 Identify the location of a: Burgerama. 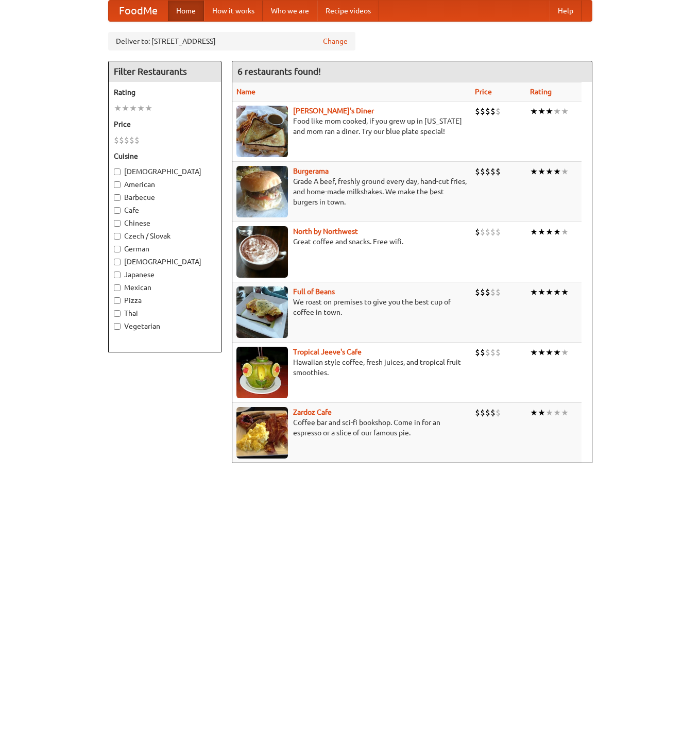
(310, 171).